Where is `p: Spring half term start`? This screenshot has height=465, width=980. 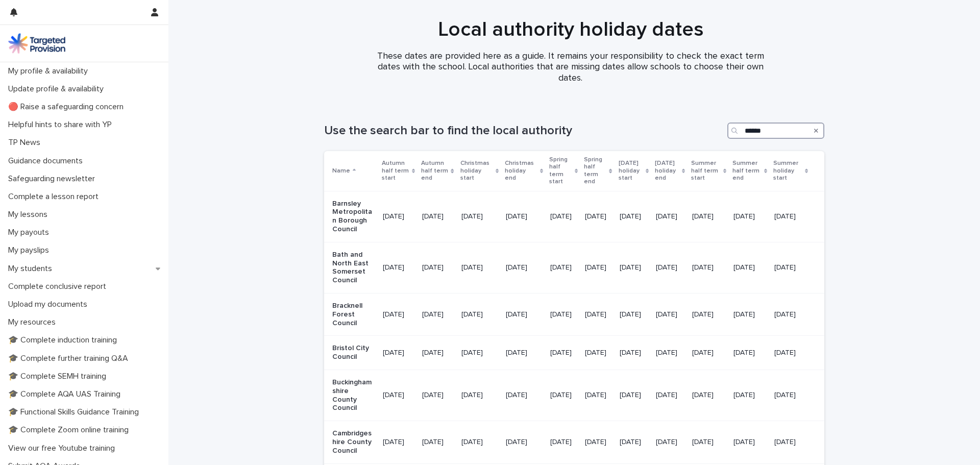 p: Spring half term start is located at coordinates (561, 171).